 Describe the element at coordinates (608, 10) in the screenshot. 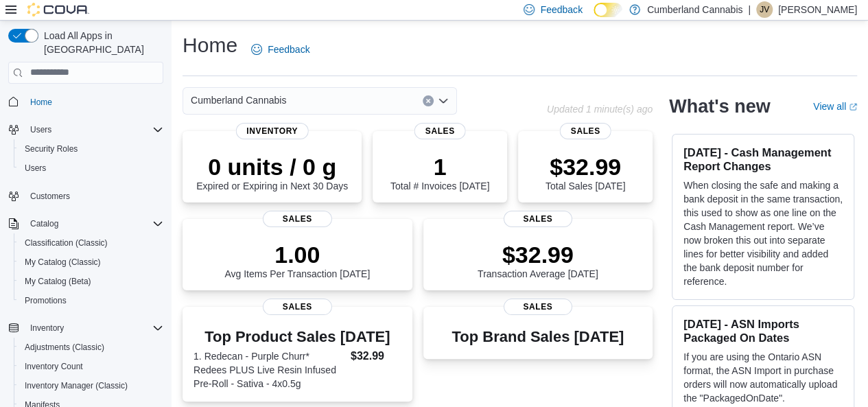

I see `input: Dark Mode` at that location.